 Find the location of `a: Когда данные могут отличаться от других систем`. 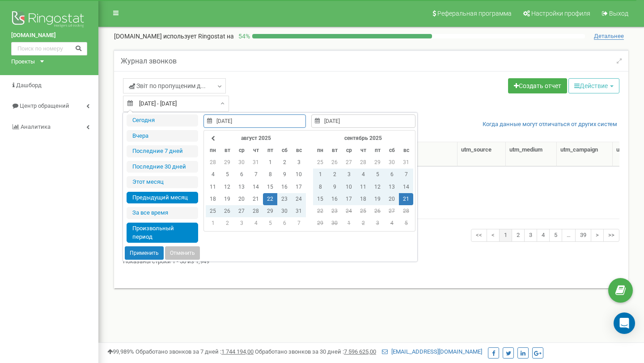

a: Когда данные могут отличаться от других систем is located at coordinates (549, 124).